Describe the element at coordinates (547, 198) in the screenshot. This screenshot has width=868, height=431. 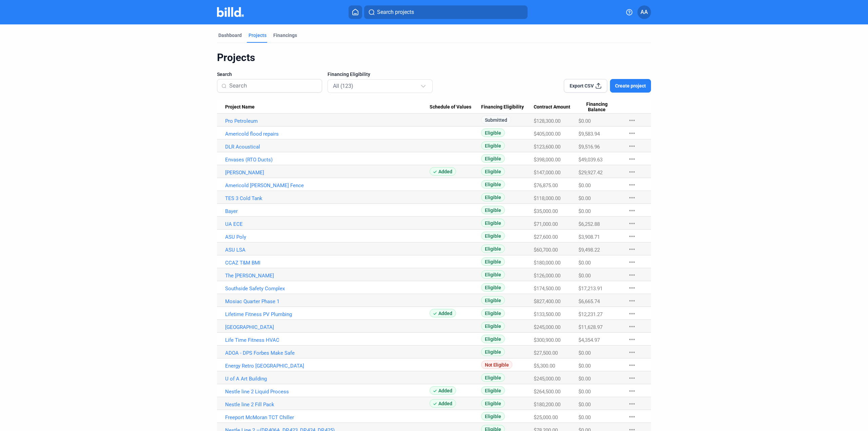
I see `span: $118,000.00` at that location.